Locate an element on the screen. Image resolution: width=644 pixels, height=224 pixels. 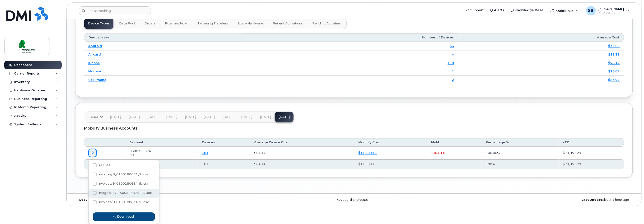
a: 2 is located at coordinates (453, 79).